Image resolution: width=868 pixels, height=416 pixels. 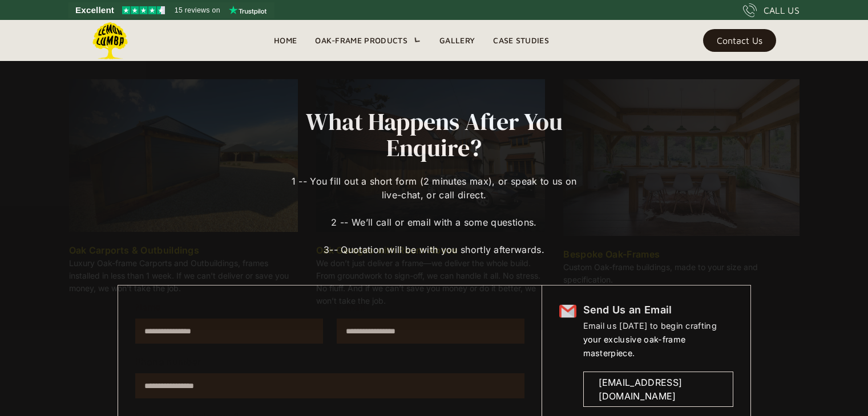 I want to click on a: Oak Garages with Room-AboveWe don’t just deliver a frame—we deliver the whole build. From groundw..., so click(x=430, y=195).